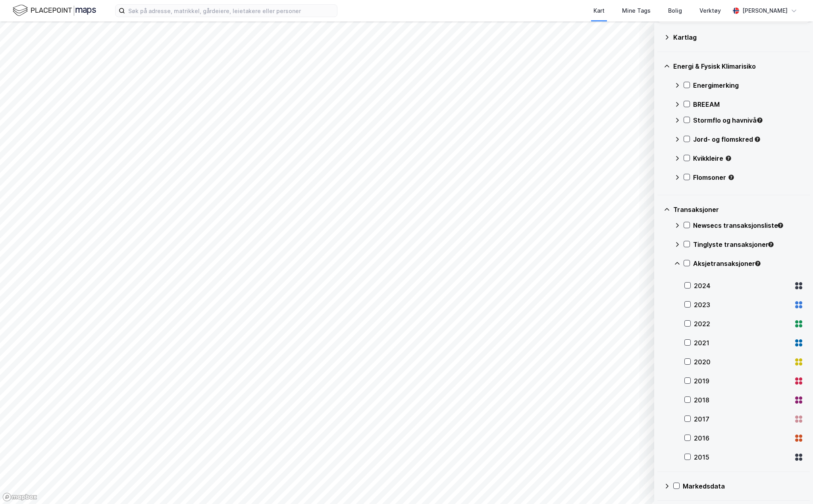 The width and height of the screenshot is (813, 504). What do you see at coordinates (748, 225) in the screenshot?
I see `div: Newsecs transaksjonsliste` at bounding box center [748, 225].